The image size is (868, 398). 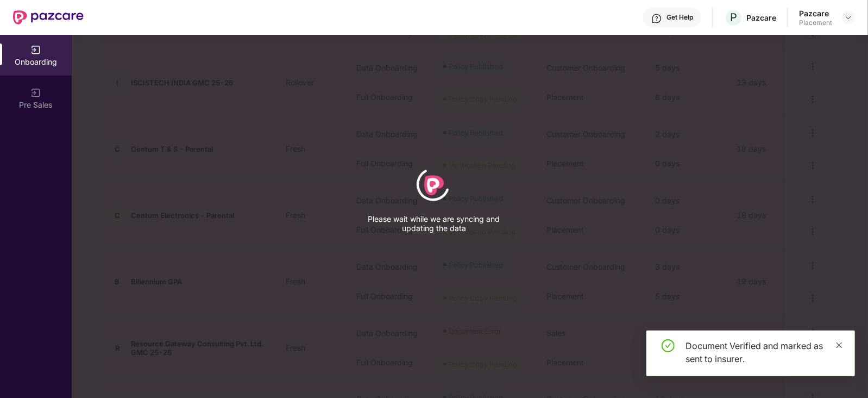 What do you see at coordinates (679, 17) in the screenshot?
I see `div: Get Help` at bounding box center [679, 17].